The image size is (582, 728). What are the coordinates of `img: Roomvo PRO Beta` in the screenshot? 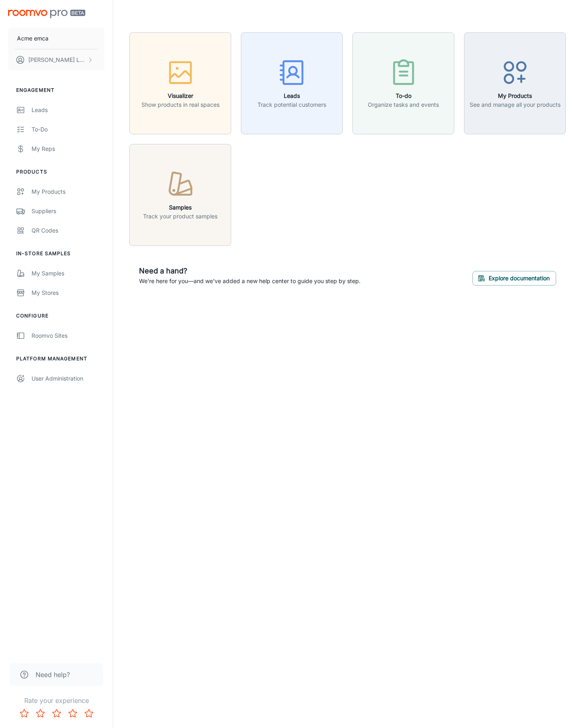 It's located at (47, 14).